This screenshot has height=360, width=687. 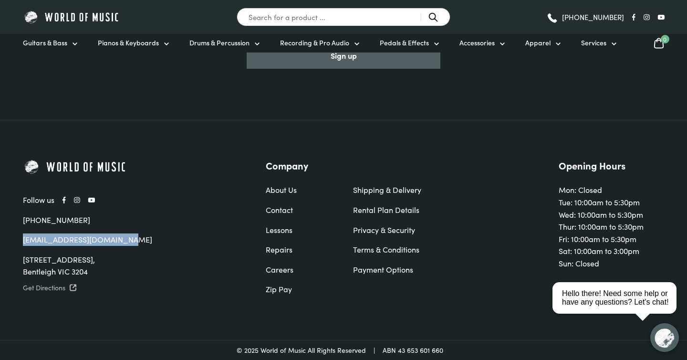 What do you see at coordinates (387, 250) in the screenshot?
I see `a: Terms & Conditions` at bounding box center [387, 250].